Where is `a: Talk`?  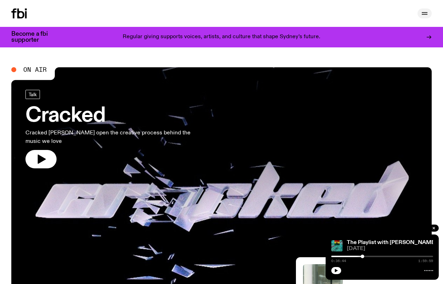 a: Talk is located at coordinates (33, 94).